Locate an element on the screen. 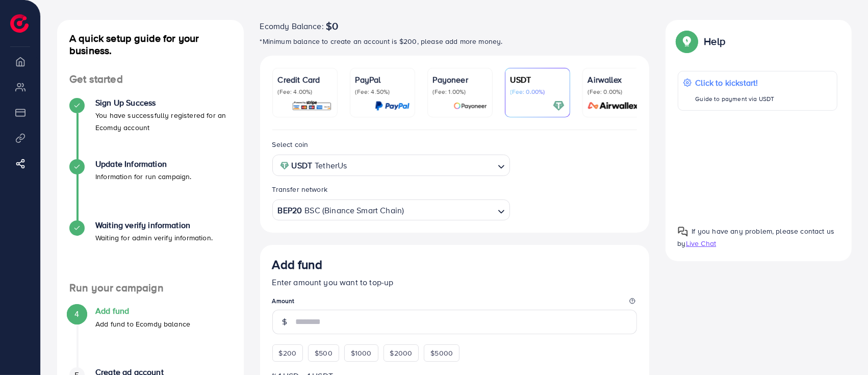 Image resolution: width=868 pixels, height=375 pixels. h4: Update Information is located at coordinates (143, 164).